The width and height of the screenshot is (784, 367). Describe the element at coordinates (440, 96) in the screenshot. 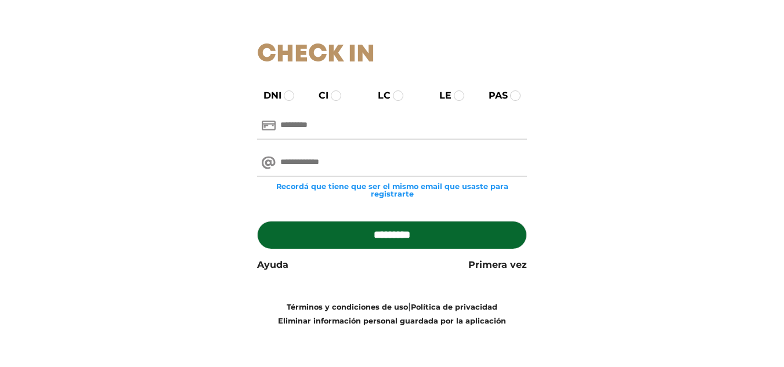

I see `label: LE` at that location.